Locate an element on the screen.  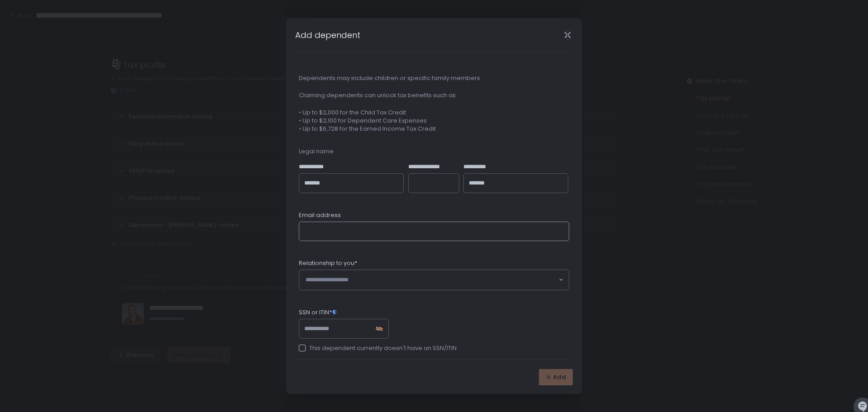
span: Relationship to you* is located at coordinates (328, 263).